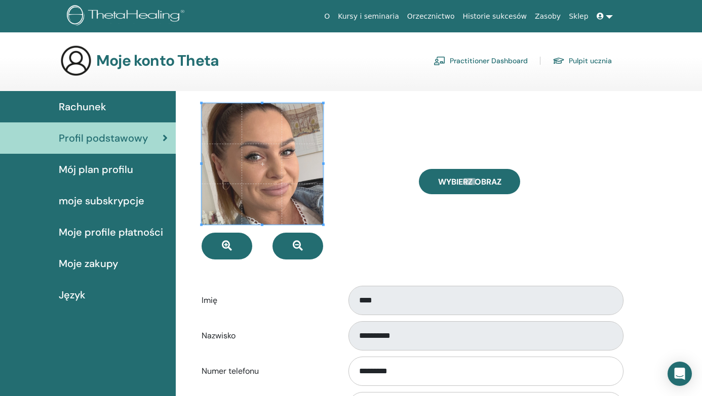 Image resolution: width=702 pixels, height=396 pixels. Describe the element at coordinates (266, 336) in the screenshot. I see `label: Nazwisko` at that location.